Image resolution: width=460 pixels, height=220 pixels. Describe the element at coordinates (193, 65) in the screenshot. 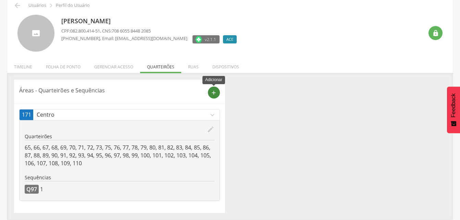

I see `li: Ruas` at that location.